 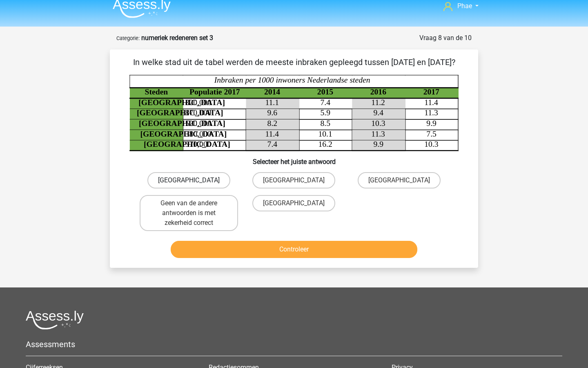 I want to click on tspan: 870,000, so click(x=199, y=113).